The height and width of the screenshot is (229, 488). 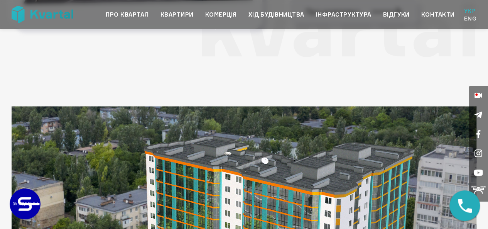 I want to click on a: Eng, so click(x=470, y=19).